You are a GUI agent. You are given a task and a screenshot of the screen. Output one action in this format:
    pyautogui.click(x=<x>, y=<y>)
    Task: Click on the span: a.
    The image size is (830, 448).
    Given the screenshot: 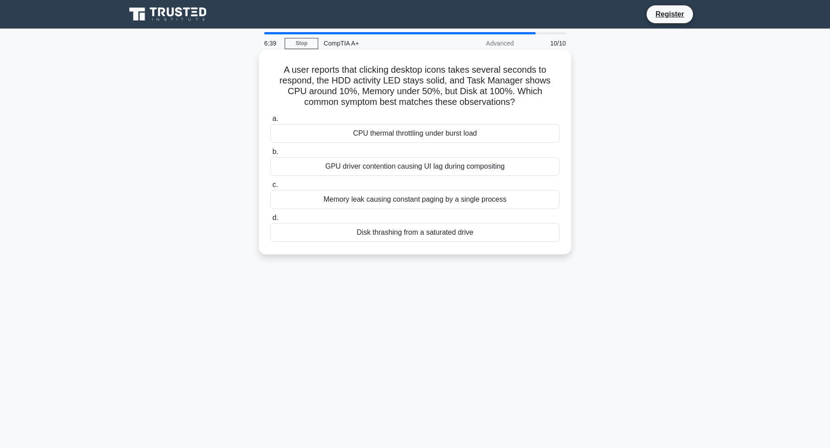 What is the action you would take?
    pyautogui.click(x=275, y=118)
    